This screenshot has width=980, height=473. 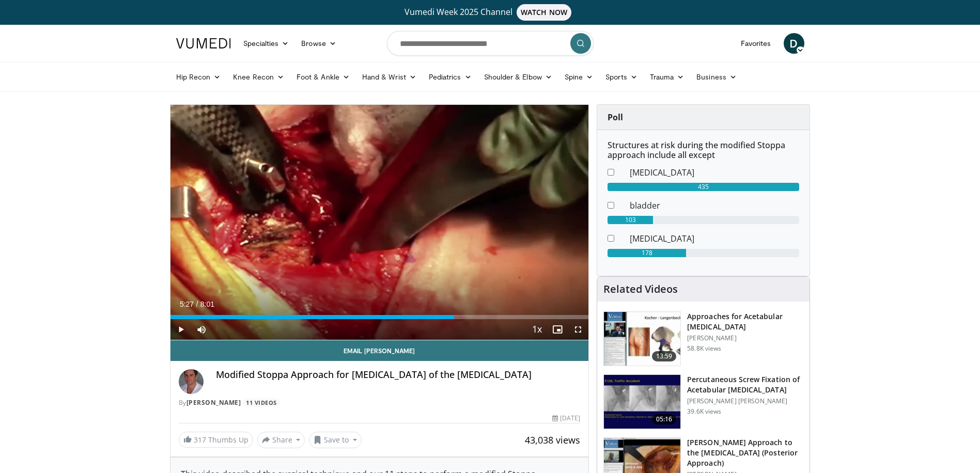 I want to click on img: VuMedi Logo, so click(x=204, y=43).